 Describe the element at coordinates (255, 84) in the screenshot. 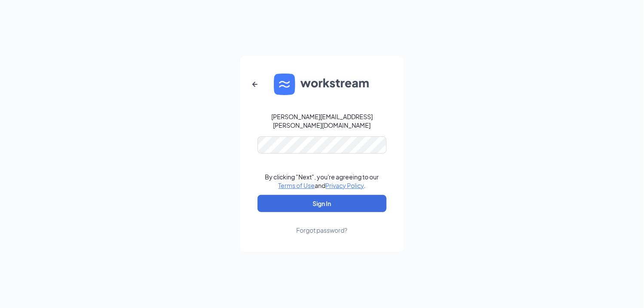

I see `button: ArrowLeftNew` at that location.